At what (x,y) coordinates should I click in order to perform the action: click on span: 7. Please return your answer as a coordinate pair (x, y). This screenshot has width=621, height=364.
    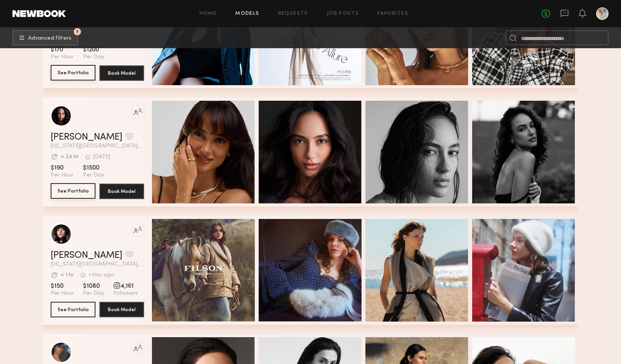
    Looking at the image, I should click on (78, 32).